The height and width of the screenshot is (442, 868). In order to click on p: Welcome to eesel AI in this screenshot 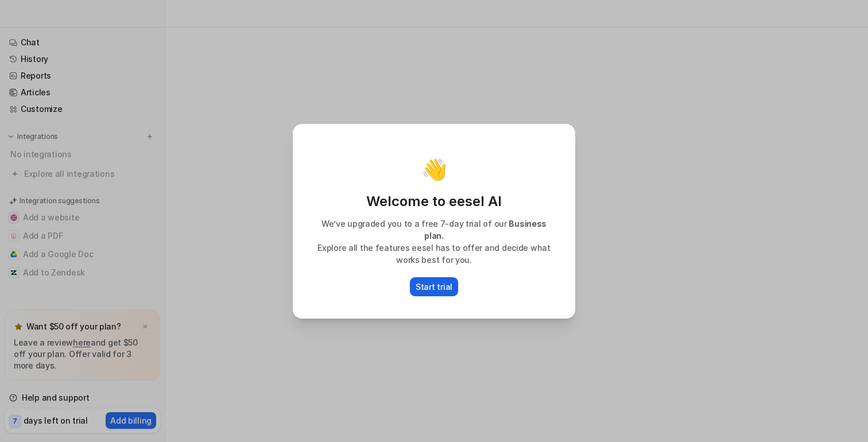, I will do `click(434, 202)`.